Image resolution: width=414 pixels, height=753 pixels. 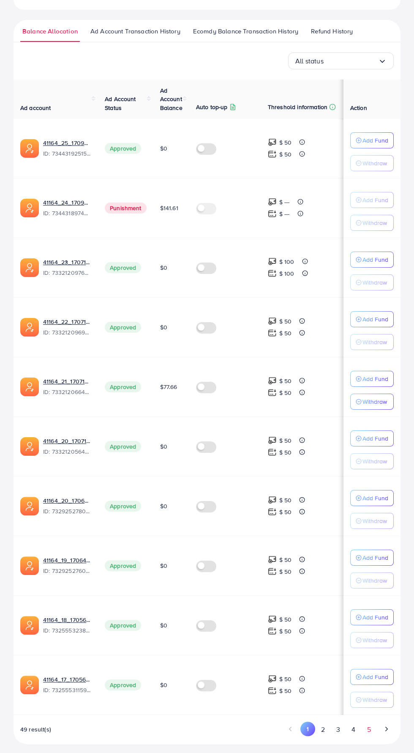 I want to click on button: Go to page 5, so click(x=369, y=729).